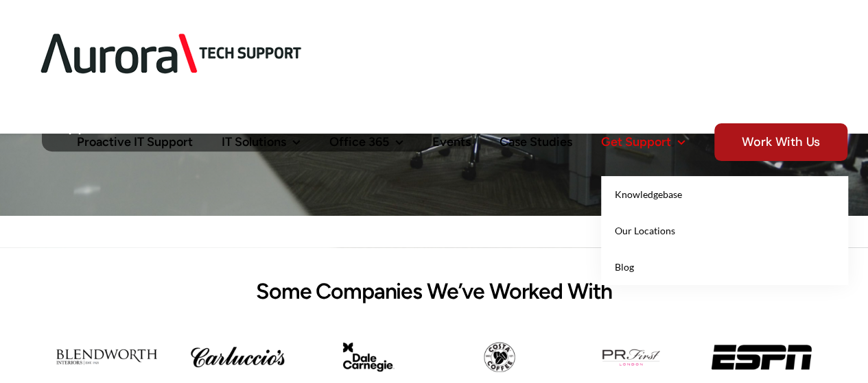  Describe the element at coordinates (643, 142) in the screenshot. I see `a: Get Support` at that location.